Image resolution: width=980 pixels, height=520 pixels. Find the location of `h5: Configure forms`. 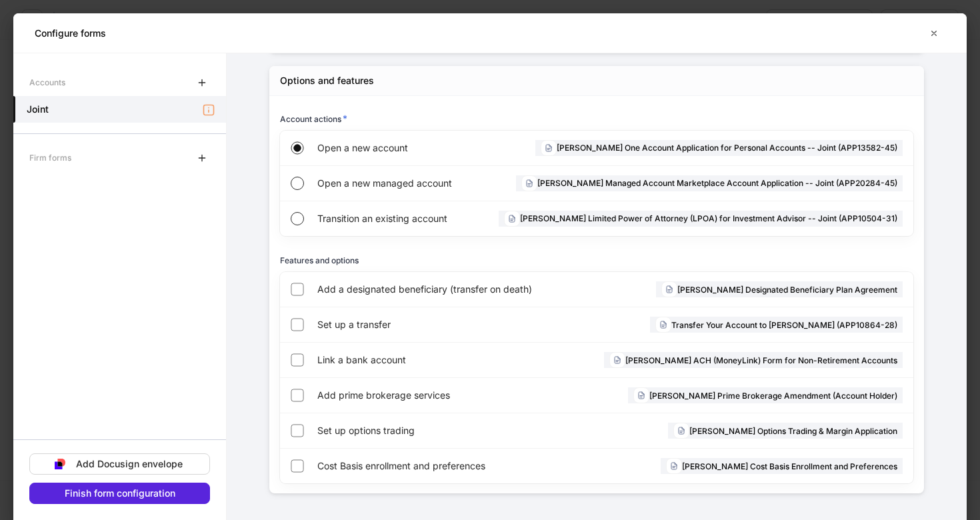

h5: Configure forms is located at coordinates (70, 33).